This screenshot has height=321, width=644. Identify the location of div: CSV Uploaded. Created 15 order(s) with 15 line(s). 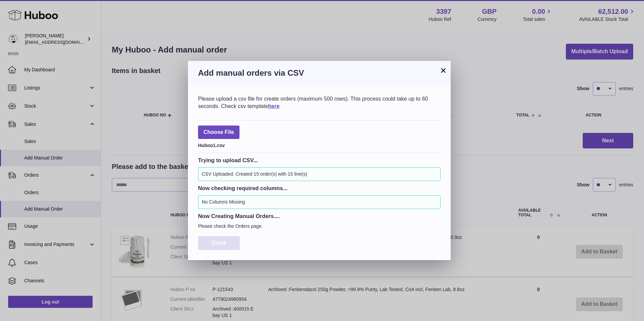
(319, 174).